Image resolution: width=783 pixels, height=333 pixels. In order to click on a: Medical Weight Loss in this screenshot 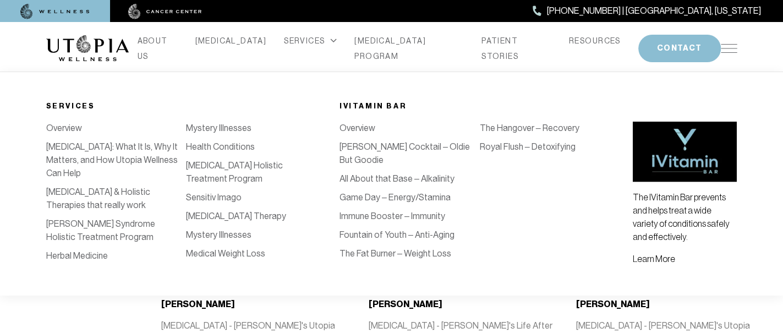, I will do `click(226, 253)`.